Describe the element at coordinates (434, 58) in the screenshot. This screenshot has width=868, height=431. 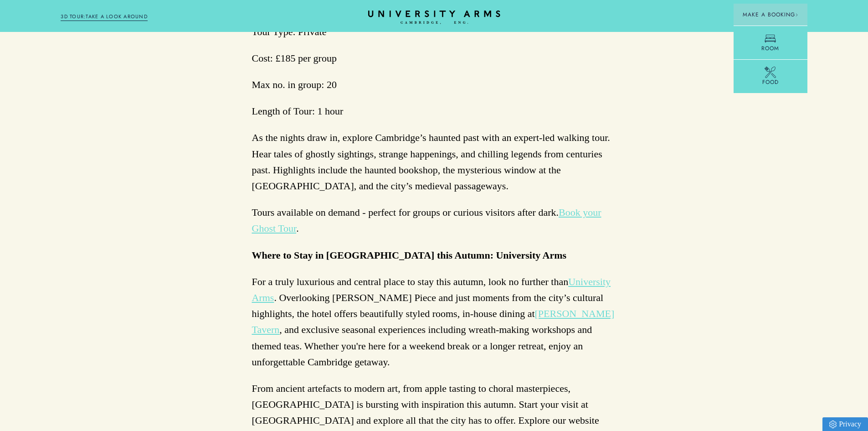
I see `p: Cost: £185 per group` at that location.